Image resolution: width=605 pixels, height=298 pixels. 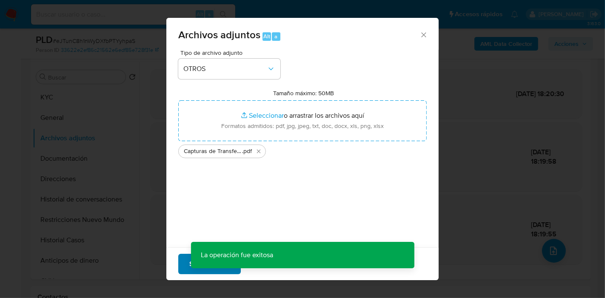 What do you see at coordinates (302, 150) in the screenshot?
I see `ul: Archivos seleccionados` at bounding box center [302, 150].